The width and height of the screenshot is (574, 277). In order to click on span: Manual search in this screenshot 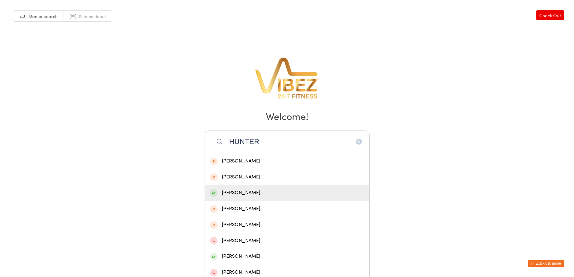, I will do `click(43, 16)`.